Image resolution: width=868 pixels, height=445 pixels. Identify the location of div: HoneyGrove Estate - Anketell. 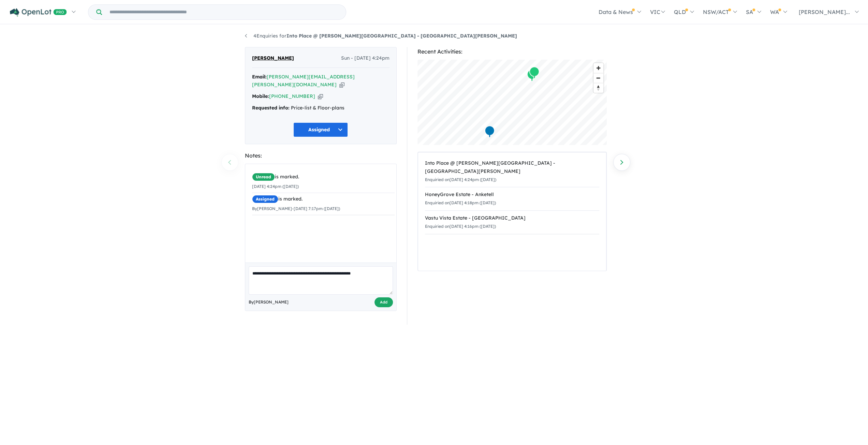
(512, 195).